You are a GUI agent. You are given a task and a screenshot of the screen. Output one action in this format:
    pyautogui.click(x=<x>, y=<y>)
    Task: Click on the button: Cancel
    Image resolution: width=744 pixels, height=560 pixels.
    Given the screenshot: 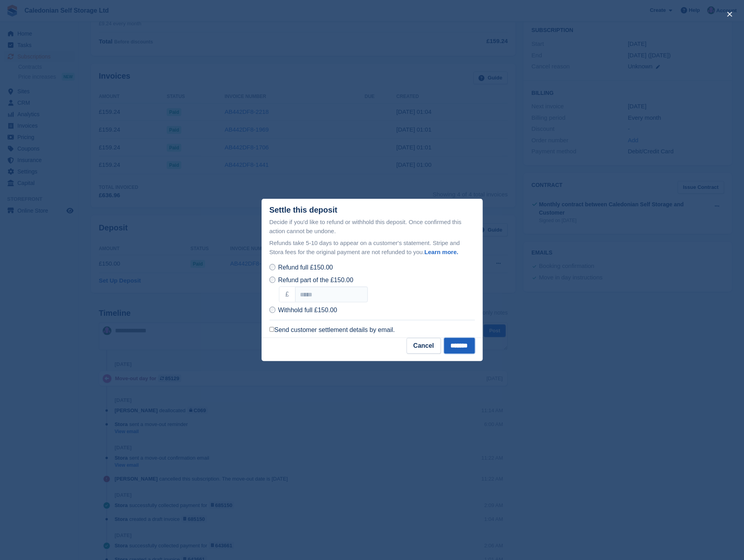 What is the action you would take?
    pyautogui.click(x=424, y=346)
    